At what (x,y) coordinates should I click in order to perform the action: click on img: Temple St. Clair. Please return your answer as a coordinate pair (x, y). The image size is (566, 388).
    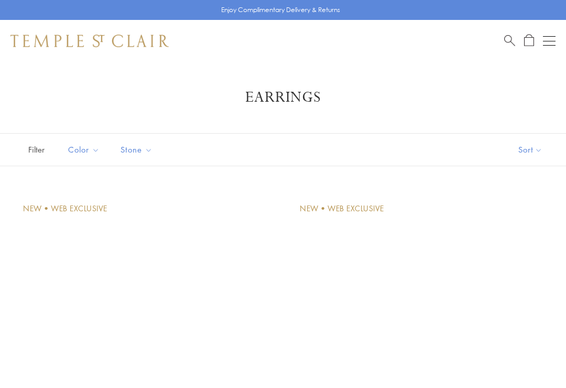
    Looking at the image, I should click on (90, 41).